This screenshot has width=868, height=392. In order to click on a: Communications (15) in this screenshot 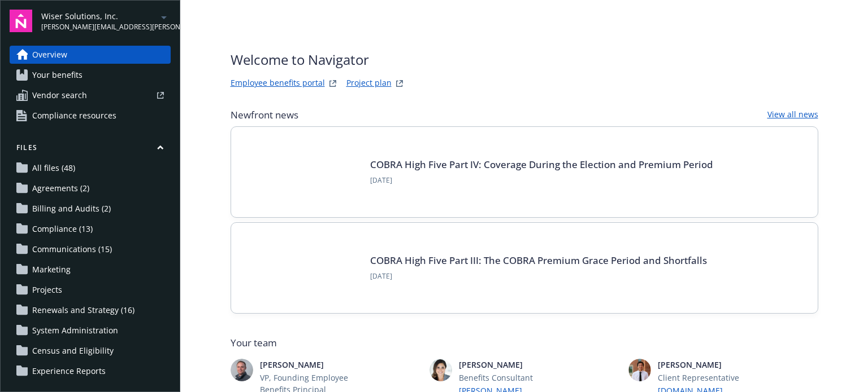, I will do `click(90, 250)`.